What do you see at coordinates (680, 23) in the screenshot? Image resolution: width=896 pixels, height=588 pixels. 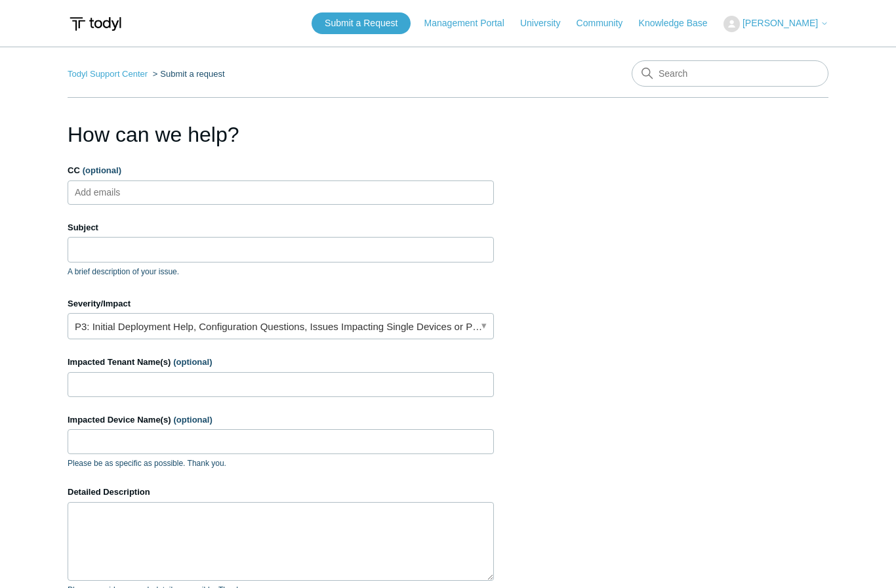 I see `a: Knowledge Base` at bounding box center [680, 23].